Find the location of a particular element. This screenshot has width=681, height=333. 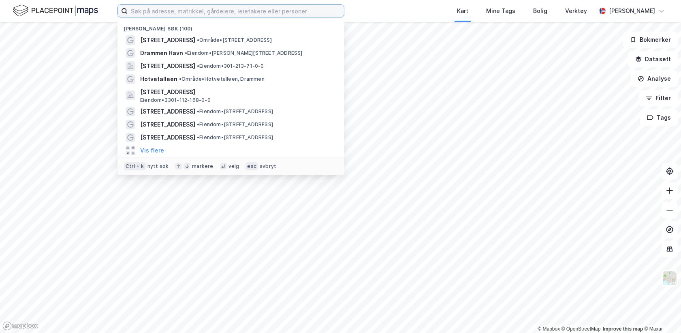

div: Bolig is located at coordinates (540, 11).